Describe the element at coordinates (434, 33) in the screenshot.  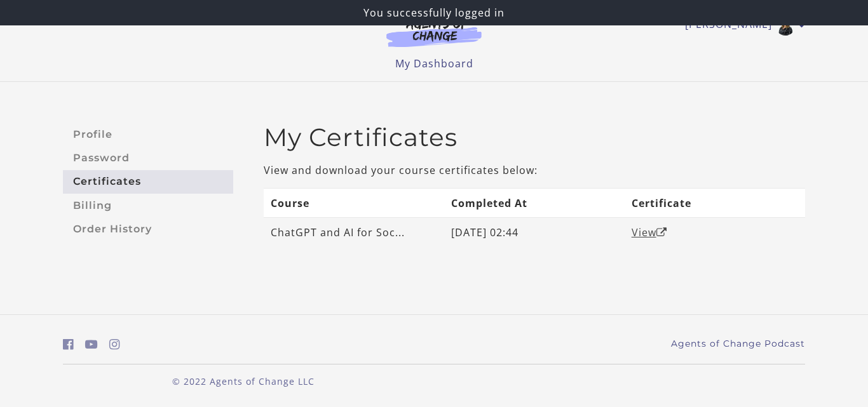
I see `img: Agents of Change Logo` at that location.